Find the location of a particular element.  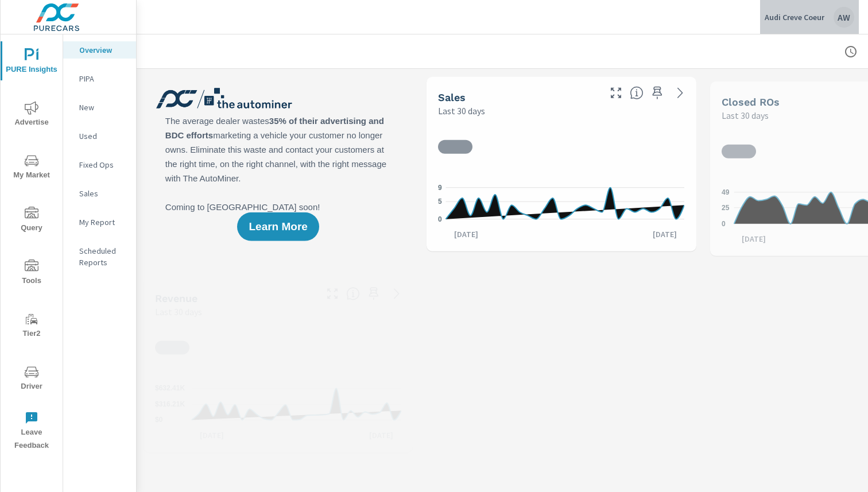

span: Learn More is located at coordinates (278, 227).